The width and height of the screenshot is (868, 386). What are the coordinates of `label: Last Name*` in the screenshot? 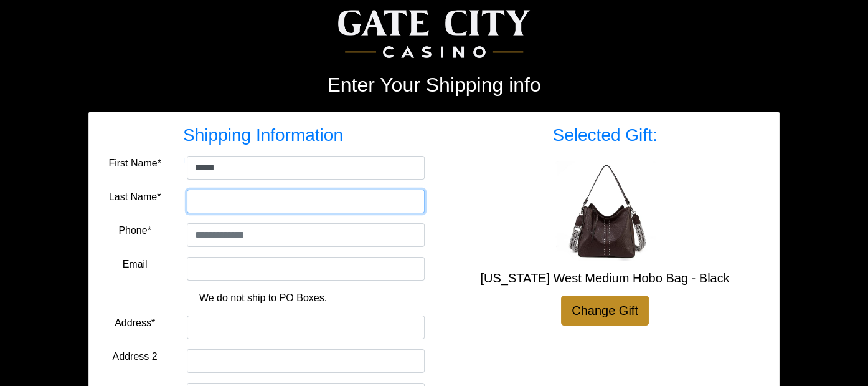 It's located at (135, 197).